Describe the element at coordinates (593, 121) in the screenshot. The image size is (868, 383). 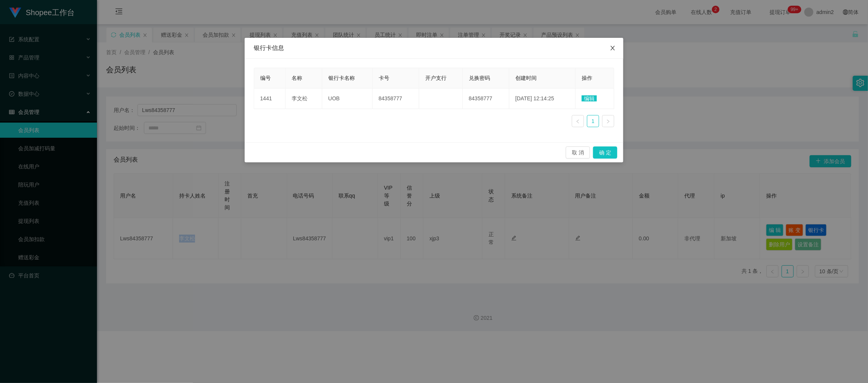
I see `li: 1` at that location.